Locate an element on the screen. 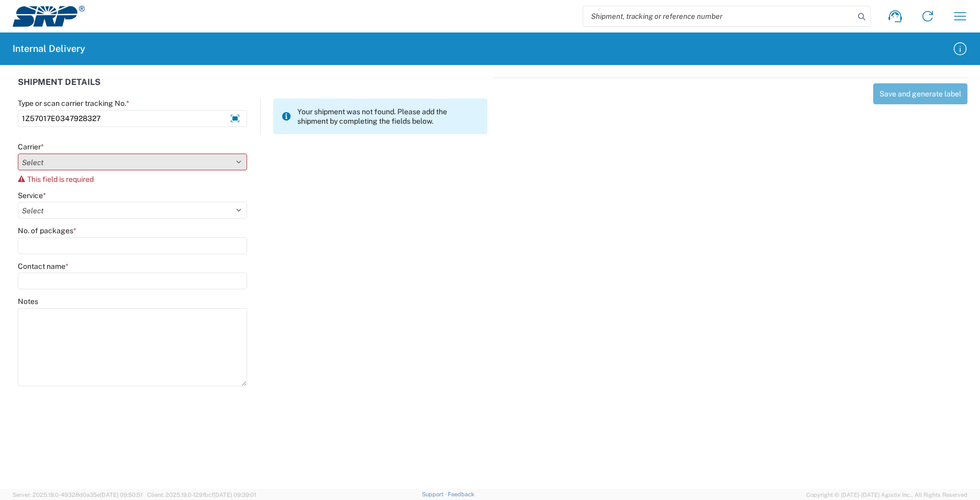 The height and width of the screenshot is (500, 980). label: Type or scan carrier tracking No. is located at coordinates (73, 103).